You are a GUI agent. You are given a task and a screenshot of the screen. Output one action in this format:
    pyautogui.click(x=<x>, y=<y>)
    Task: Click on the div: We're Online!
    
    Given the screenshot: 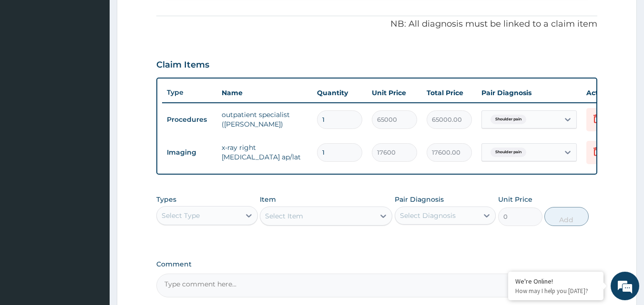 What is the action you would take?
    pyautogui.click(x=556, y=281)
    